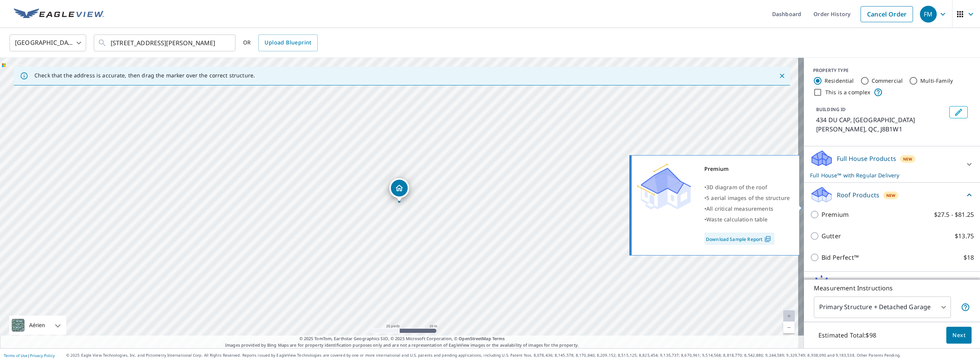  What do you see at coordinates (789, 316) in the screenshot?
I see `a: Niveau actuel 20, Effectuer un zoom avant Désactivé` at bounding box center [789, 316].